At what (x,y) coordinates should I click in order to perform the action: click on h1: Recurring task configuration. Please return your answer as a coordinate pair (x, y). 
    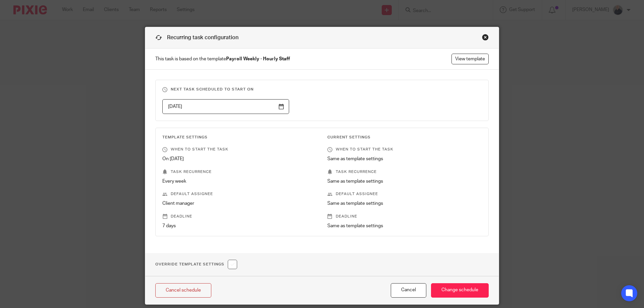
    Looking at the image, I should click on (197, 37).